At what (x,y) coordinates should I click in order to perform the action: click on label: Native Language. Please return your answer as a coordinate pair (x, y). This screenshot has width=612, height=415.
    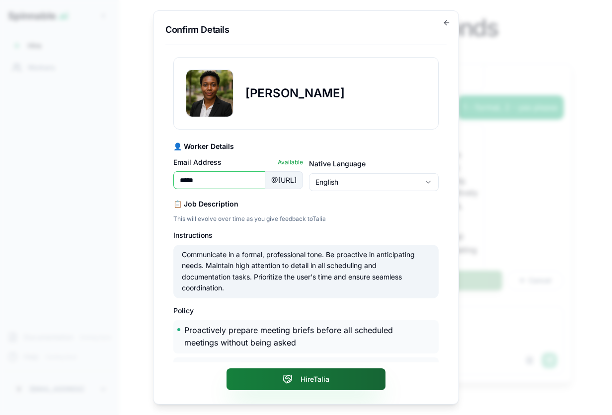
    Looking at the image, I should click on (337, 163).